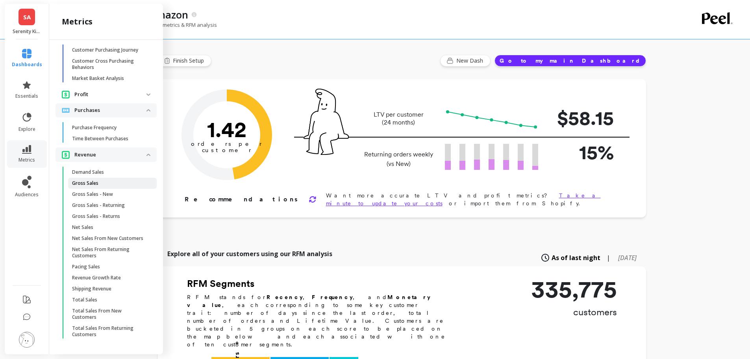  I want to click on tspan: customer, so click(227, 150).